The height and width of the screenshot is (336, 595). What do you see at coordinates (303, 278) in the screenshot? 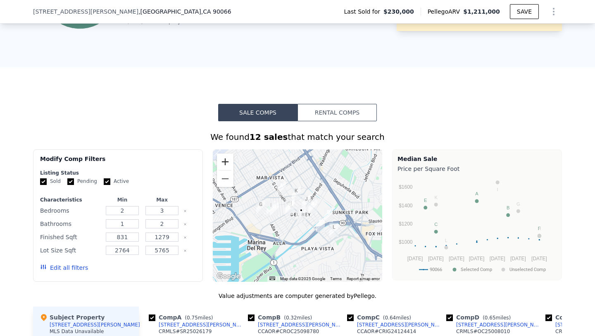
I see `span: Map data ©2025 Google` at bounding box center [303, 278].